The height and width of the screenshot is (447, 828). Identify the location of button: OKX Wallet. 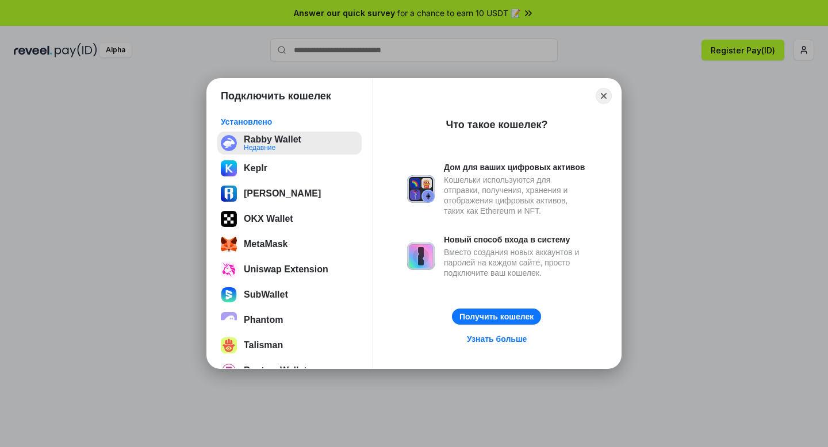
(289, 219).